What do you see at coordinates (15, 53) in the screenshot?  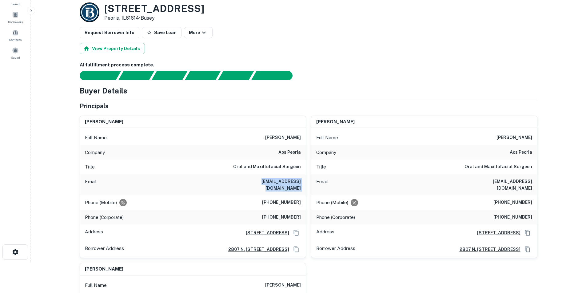 I see `a: Saved` at bounding box center [15, 53].